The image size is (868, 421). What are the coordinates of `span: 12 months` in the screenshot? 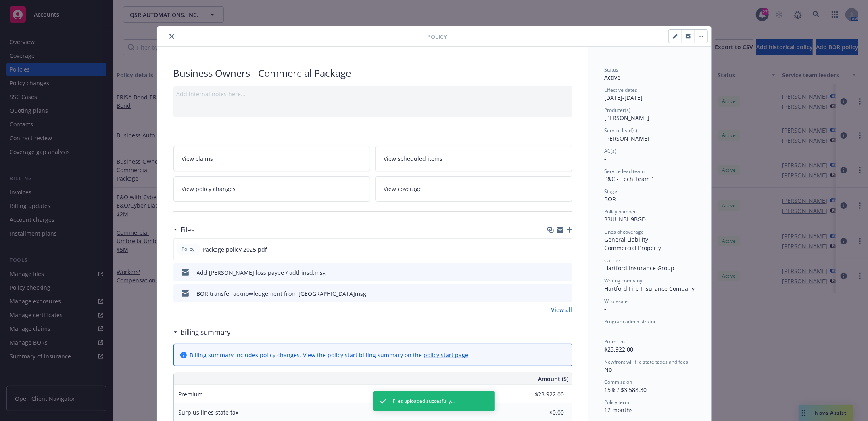 It's located at (619, 409).